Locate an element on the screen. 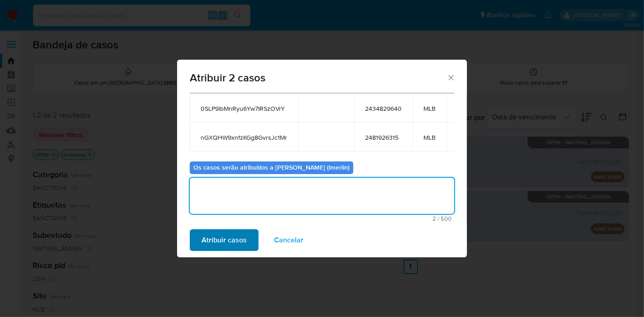 The width and height of the screenshot is (644, 317). span: 2481926315 is located at coordinates (383, 138).